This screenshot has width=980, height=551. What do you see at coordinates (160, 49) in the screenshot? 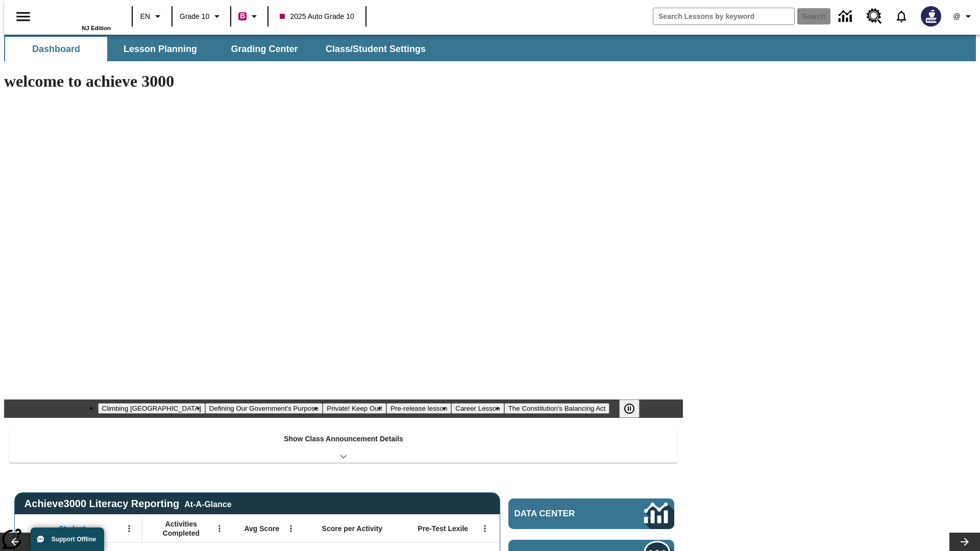
I see `span: Lesson Planning` at bounding box center [160, 49].